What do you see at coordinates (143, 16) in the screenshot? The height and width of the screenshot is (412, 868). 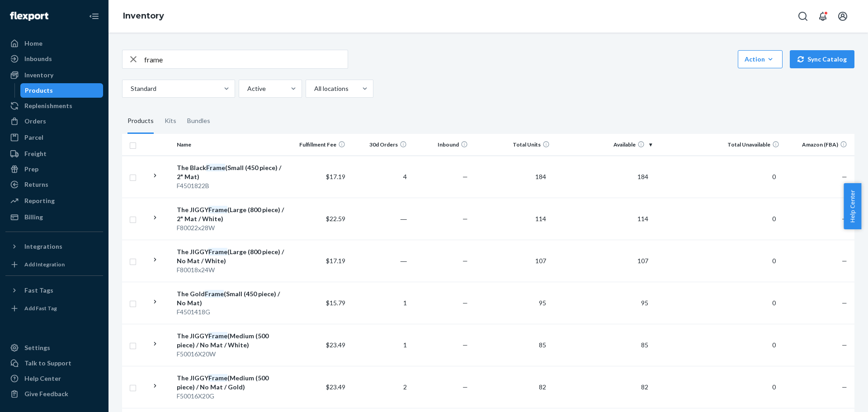 I see `ol: breadcrumbs` at bounding box center [143, 16].